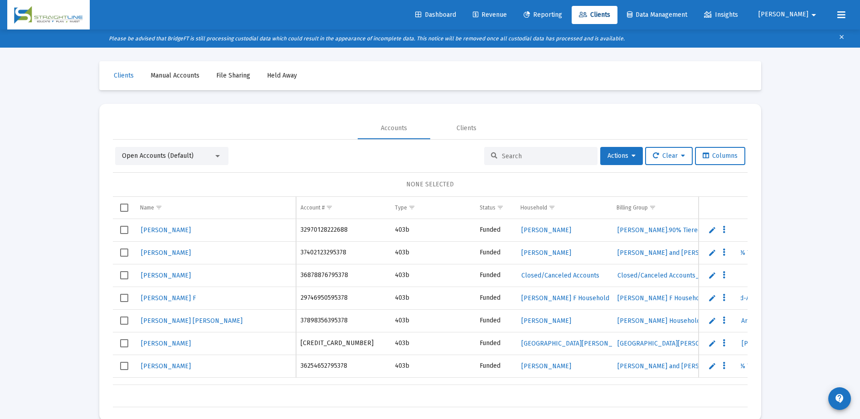 The height and width of the screenshot is (419, 860). What do you see at coordinates (841, 39) in the screenshot?
I see `mat-icon: clear` at bounding box center [841, 39].